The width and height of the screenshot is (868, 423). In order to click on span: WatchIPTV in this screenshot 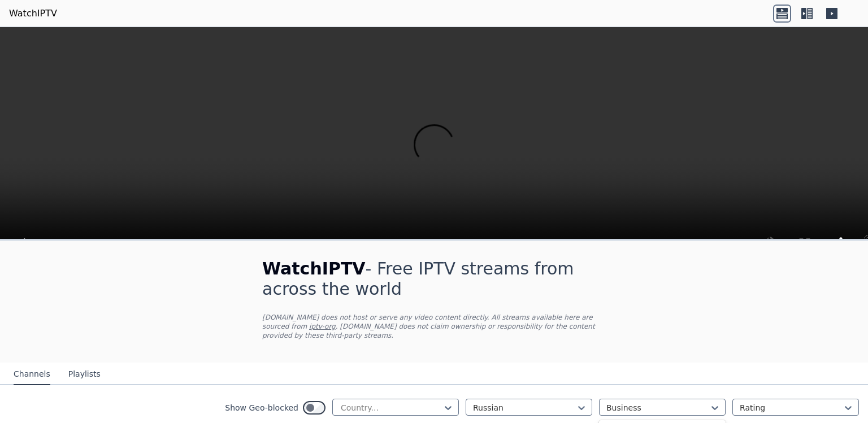, I will do `click(314, 268)`.